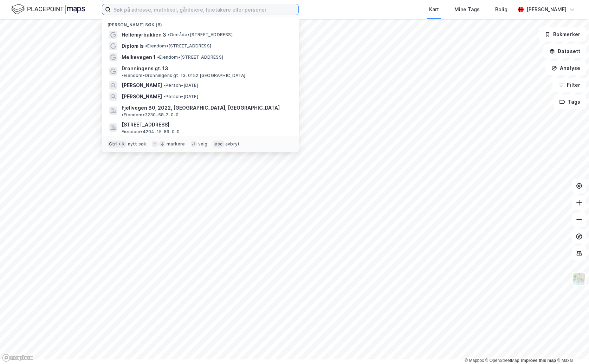  I want to click on img: logo.f888ab2527a4732fd821a326f86c7f29.svg, so click(48, 9).